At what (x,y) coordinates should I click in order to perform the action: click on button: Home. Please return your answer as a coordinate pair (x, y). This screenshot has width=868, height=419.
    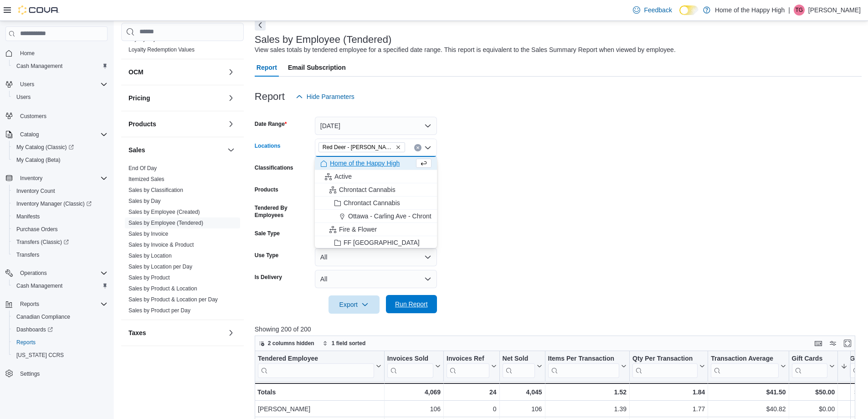
    Looking at the image, I should click on (57, 53).